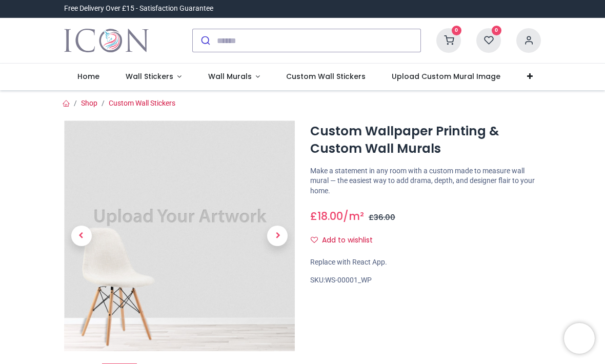 The width and height of the screenshot is (605, 364). I want to click on span: 18.00, so click(330, 216).